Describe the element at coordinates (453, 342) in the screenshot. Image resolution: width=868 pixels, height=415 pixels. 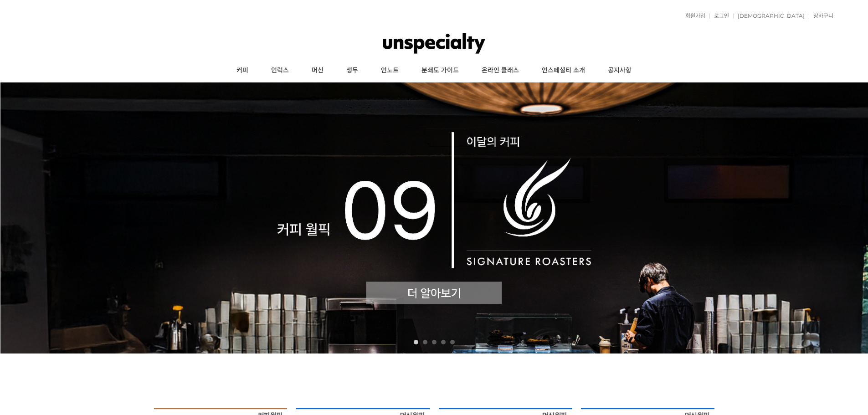
I see `a: 5` at that location.